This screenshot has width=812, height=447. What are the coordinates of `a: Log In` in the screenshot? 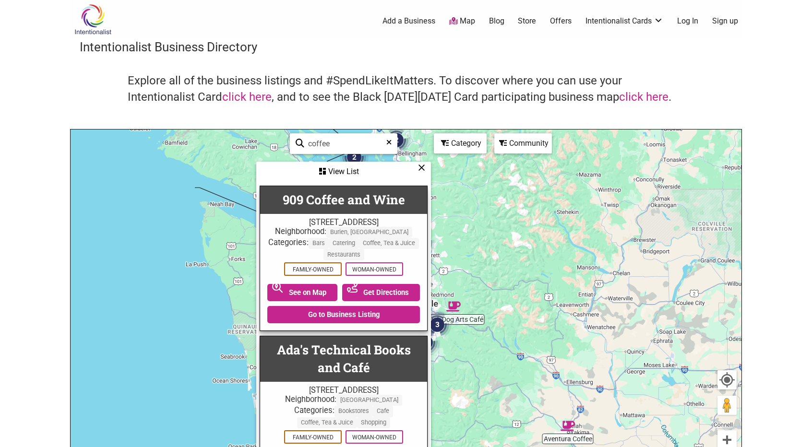 It's located at (688, 21).